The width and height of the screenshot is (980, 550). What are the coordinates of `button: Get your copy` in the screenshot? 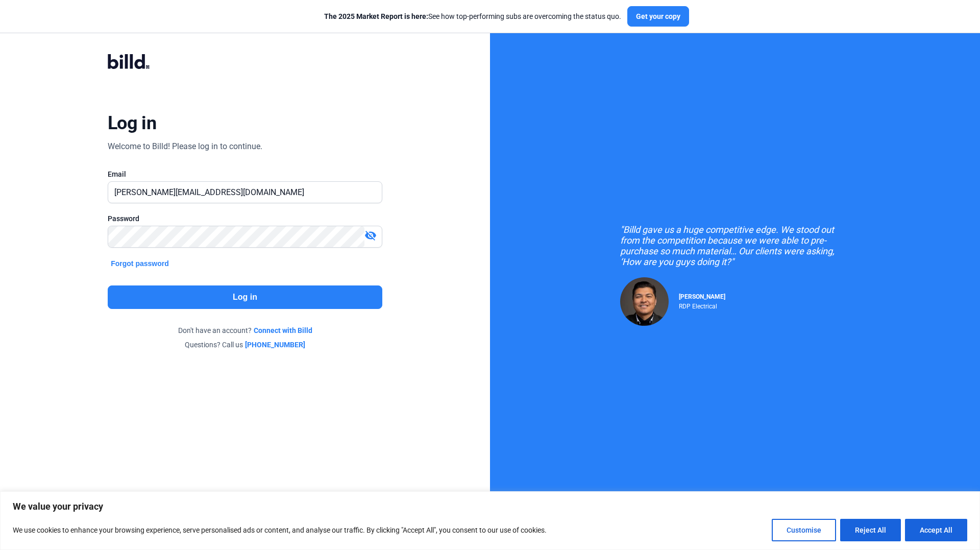 It's located at (658, 16).